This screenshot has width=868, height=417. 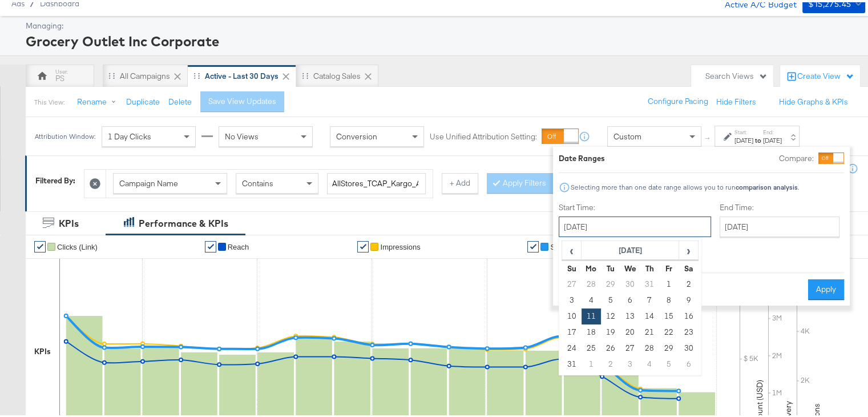 I want to click on td: 26, so click(x=610, y=346).